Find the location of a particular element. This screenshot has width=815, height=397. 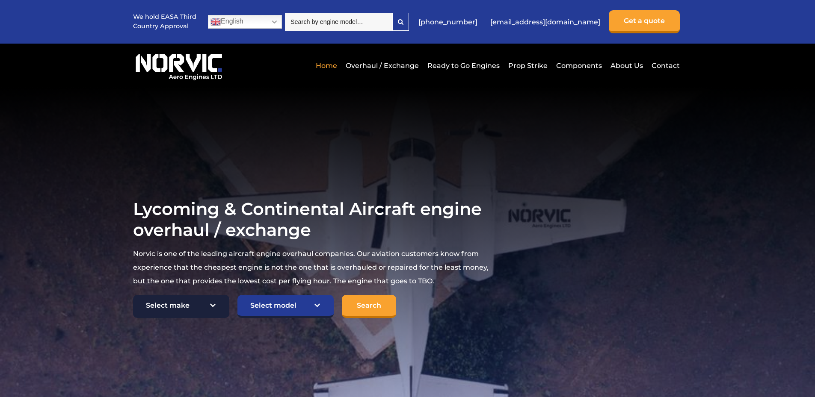

a: English is located at coordinates (245, 22).